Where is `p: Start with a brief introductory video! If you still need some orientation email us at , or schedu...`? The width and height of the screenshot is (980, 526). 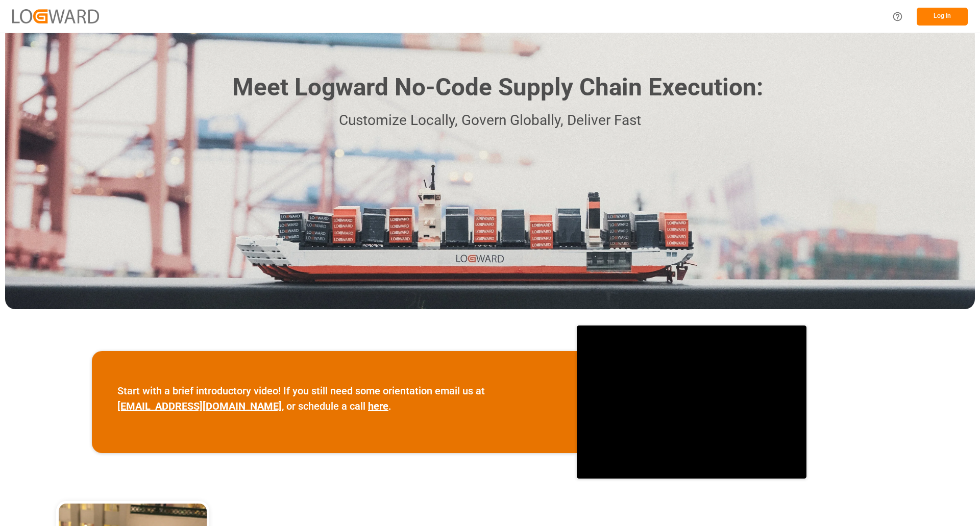
p: Start with a brief introductory video! If you still need some orientation email us at , or schedu... is located at coordinates (334, 398).